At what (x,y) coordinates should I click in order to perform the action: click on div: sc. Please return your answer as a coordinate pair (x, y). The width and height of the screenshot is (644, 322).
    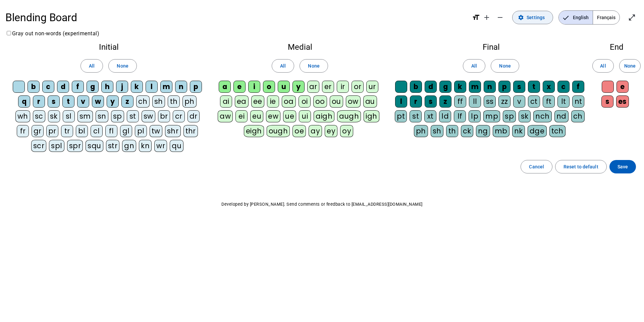
    Looking at the image, I should click on (39, 116).